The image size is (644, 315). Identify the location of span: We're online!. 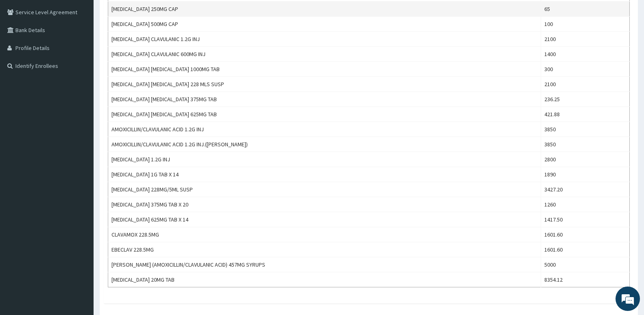
(80, 143).